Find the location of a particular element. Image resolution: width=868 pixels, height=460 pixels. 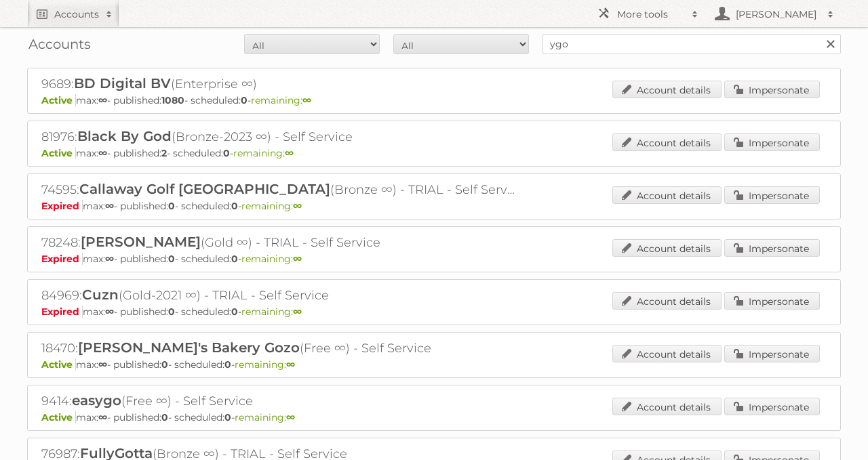

h2: 18470: (Free ∞) - Self Service is located at coordinates (278, 349).